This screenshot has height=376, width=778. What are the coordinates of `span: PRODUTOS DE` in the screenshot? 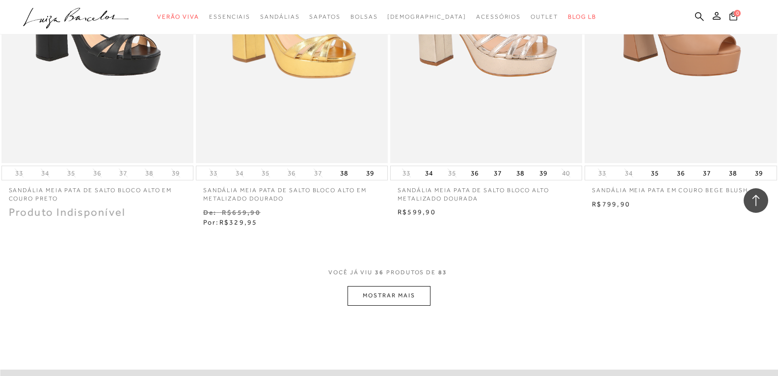 It's located at (411, 272).